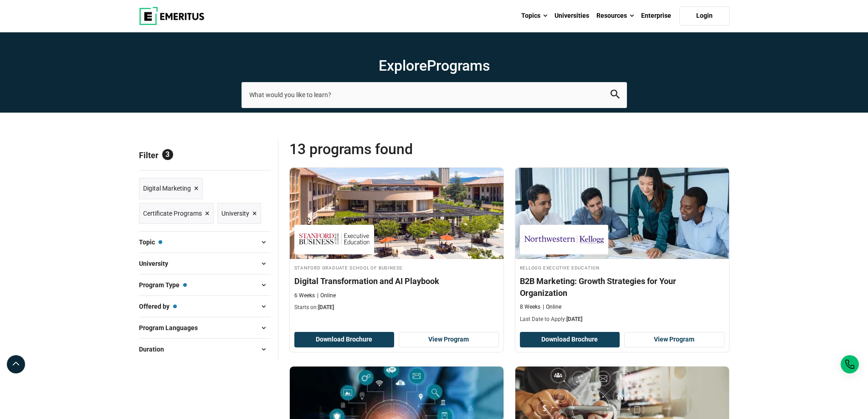 This screenshot has height=419, width=868. What do you see at coordinates (530, 307) in the screenshot?
I see `p: 8 Weeks` at bounding box center [530, 307].